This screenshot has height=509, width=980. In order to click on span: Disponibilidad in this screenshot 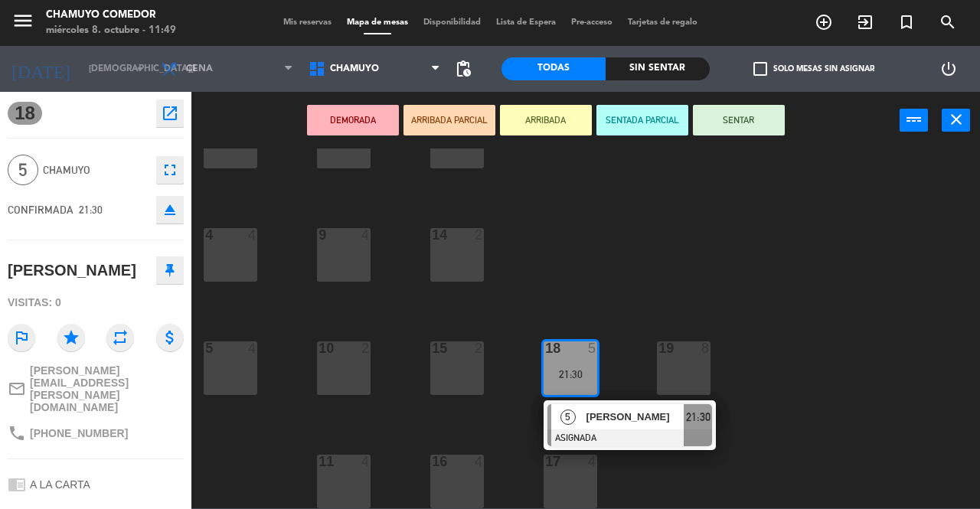, I will do `click(451, 22)`.